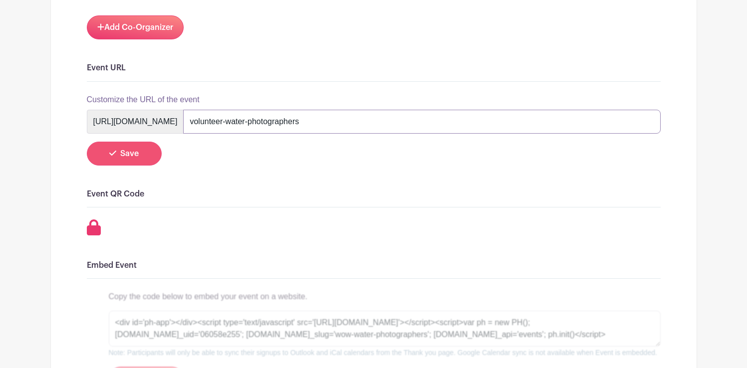 The image size is (747, 368). I want to click on a: Add Co-Organizer, so click(135, 27).